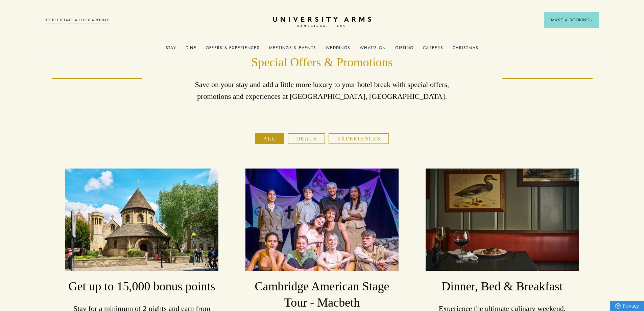 This screenshot has height=311, width=644. What do you see at coordinates (502, 287) in the screenshot?
I see `h3: Dinner, Bed & Breakfast` at bounding box center [502, 287].